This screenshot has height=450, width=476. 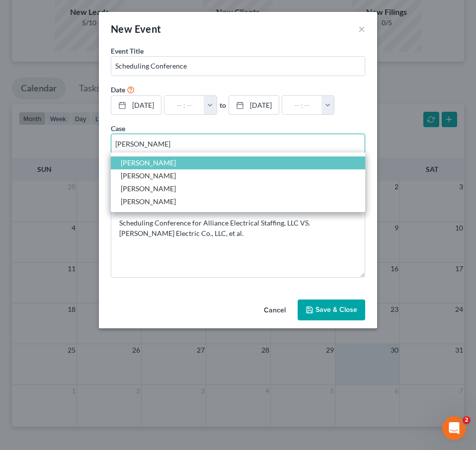 I want to click on label: Case, so click(x=118, y=128).